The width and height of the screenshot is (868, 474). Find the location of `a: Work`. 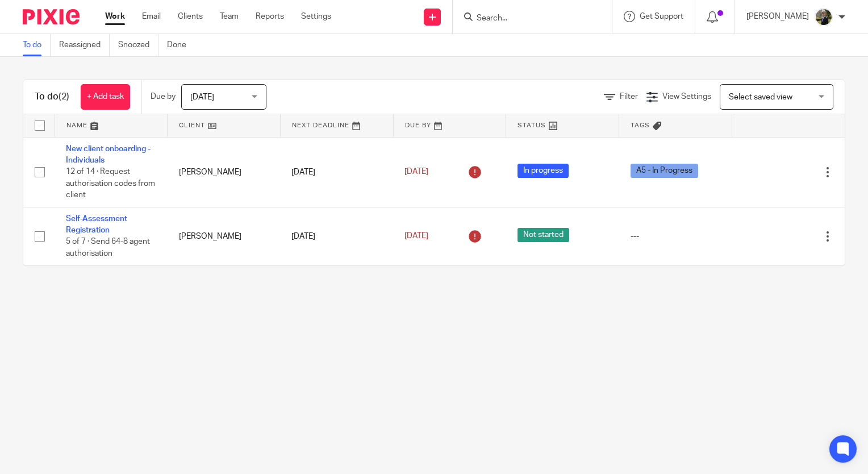

a: Work is located at coordinates (115, 17).